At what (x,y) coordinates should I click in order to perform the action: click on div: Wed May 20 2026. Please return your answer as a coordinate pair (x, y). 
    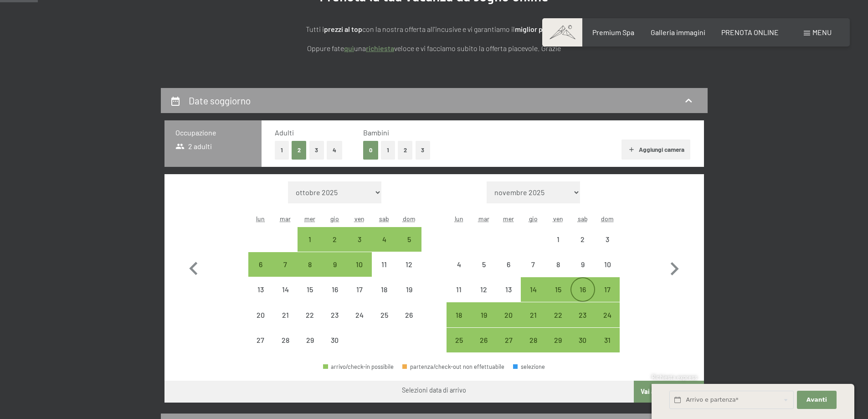
    Looking at the image, I should click on (509, 315).